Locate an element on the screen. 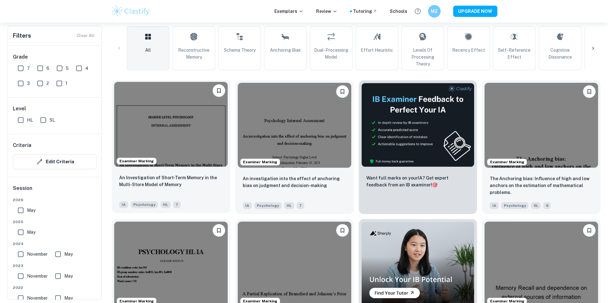 This screenshot has width=608, height=303. button: Edit Criteria is located at coordinates (55, 162).